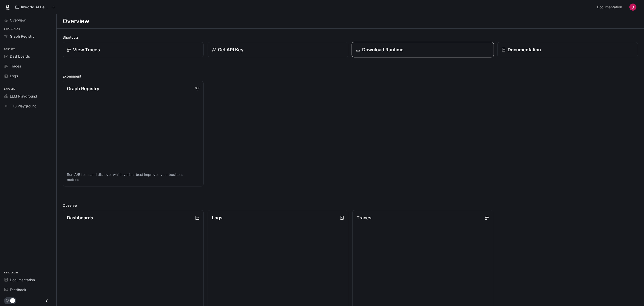 This screenshot has width=644, height=306. What do you see at coordinates (28, 56) in the screenshot?
I see `a: Dashboards` at bounding box center [28, 56].